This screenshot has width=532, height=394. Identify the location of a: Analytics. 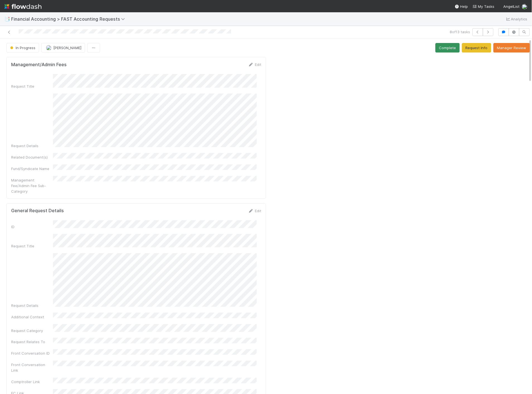
(516, 19).